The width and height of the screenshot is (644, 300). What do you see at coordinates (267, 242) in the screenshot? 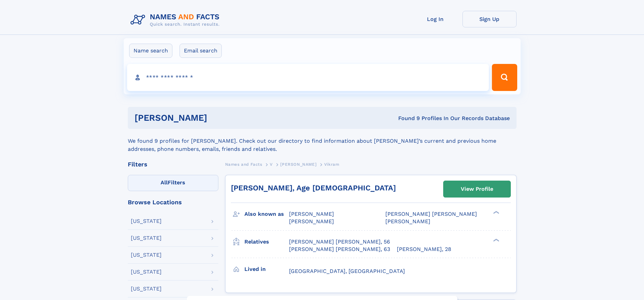
I see `h3: Relatives` at bounding box center [267, 242].